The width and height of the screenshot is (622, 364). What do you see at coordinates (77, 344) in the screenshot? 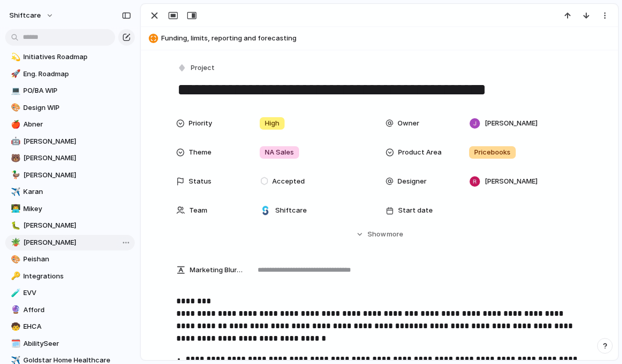
I see `span: AbilitySeer` at bounding box center [77, 344].